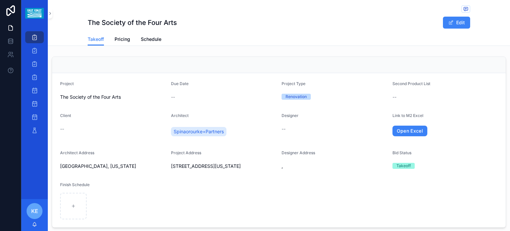  What do you see at coordinates (75, 184) in the screenshot?
I see `span: Finish Schedule` at bounding box center [75, 184].